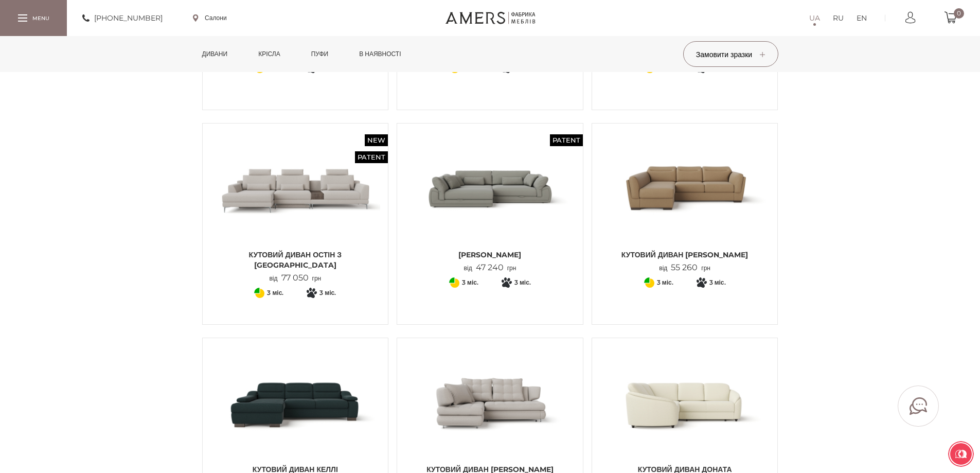  Describe the element at coordinates (379, 54) in the screenshot. I see `a: в наявності` at that location.